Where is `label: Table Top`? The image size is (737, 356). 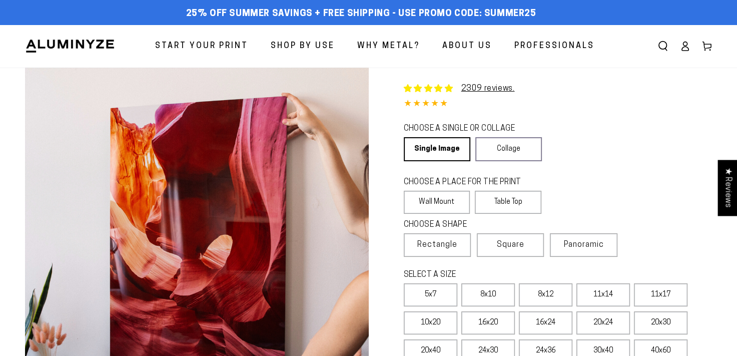 label: Table Top is located at coordinates (508, 202).